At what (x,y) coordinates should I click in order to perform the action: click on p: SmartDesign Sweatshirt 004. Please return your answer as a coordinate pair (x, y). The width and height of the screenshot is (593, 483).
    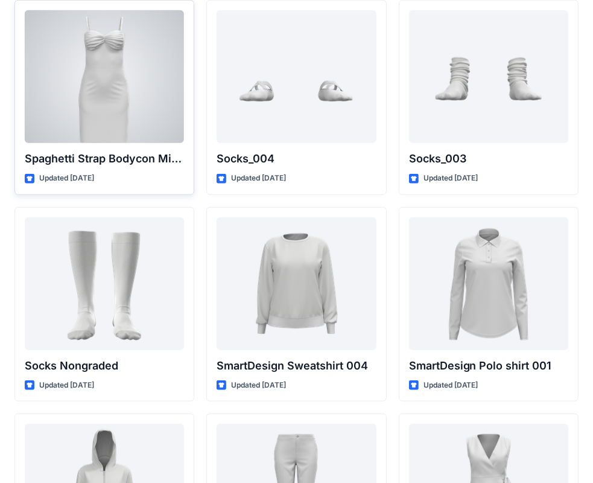
    Looking at the image, I should click on (296, 366).